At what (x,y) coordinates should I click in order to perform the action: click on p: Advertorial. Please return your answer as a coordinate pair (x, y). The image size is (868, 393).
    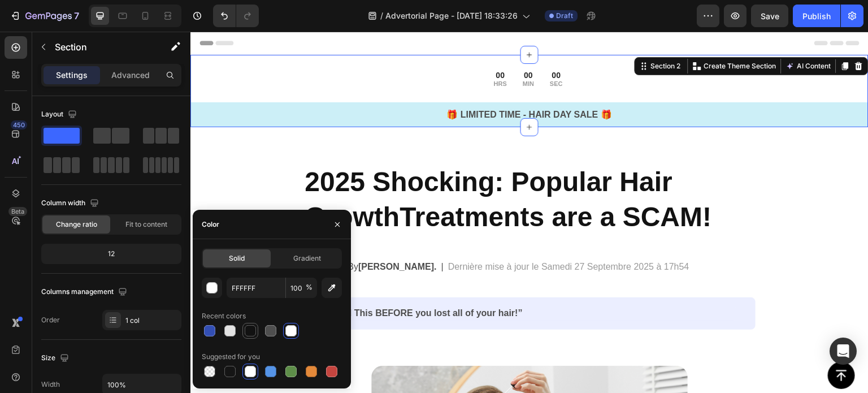
    Looking at the image, I should click on (123, 47).